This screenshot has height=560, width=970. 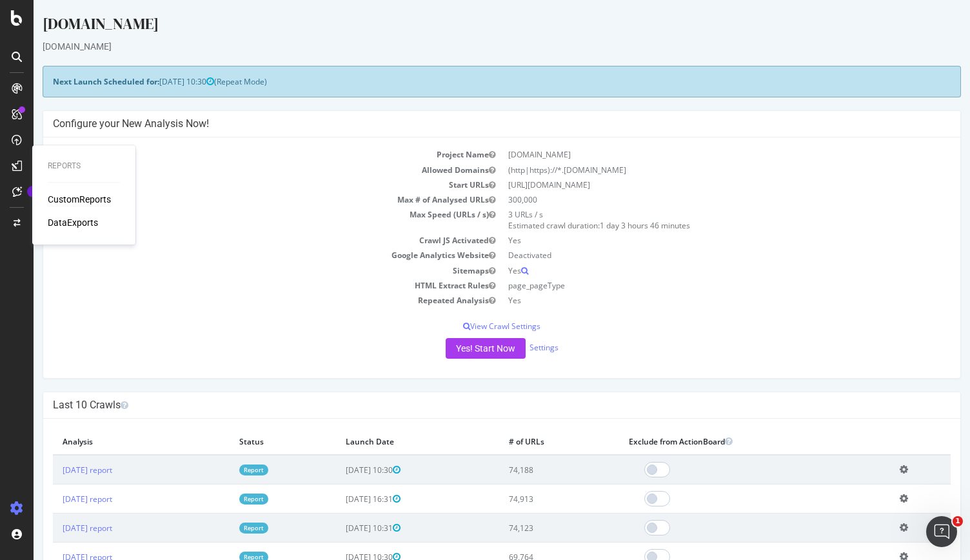 What do you see at coordinates (108, 441) in the screenshot?
I see `th: Analysis` at bounding box center [108, 441].